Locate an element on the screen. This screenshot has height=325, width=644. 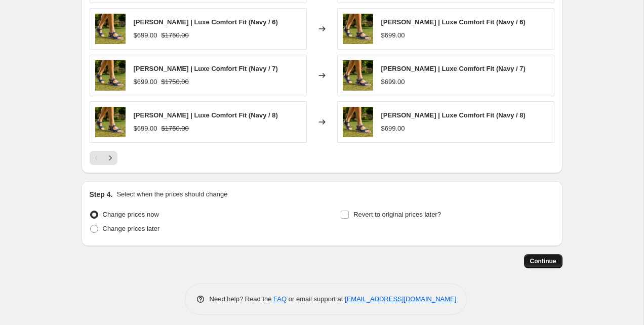
span: Need help? Read the is located at coordinates (242, 299).